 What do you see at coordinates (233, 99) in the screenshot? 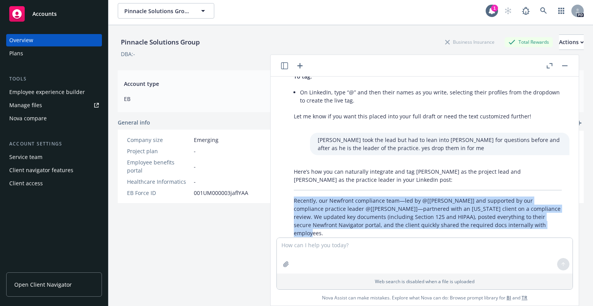
I see `span: EB` at bounding box center [233, 99].